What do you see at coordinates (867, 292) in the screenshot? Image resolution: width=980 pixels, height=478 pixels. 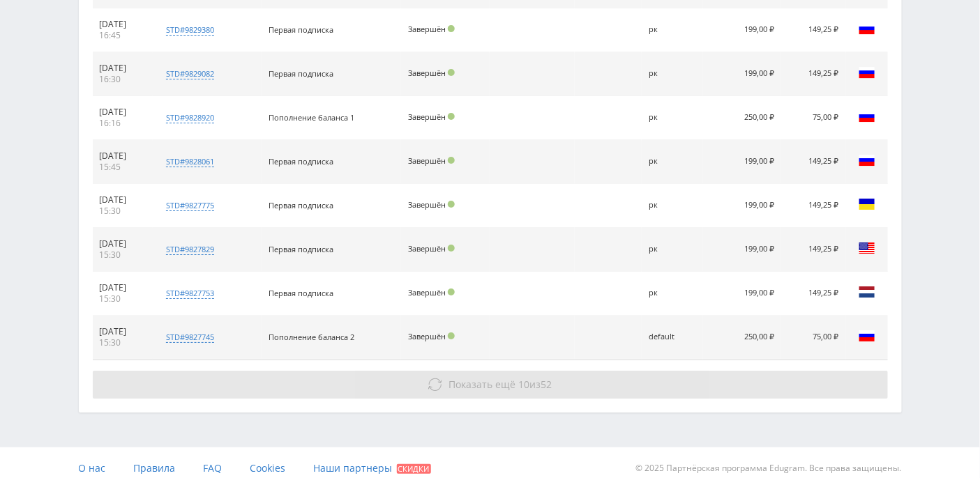 I see `img: nld.png` at bounding box center [867, 292].